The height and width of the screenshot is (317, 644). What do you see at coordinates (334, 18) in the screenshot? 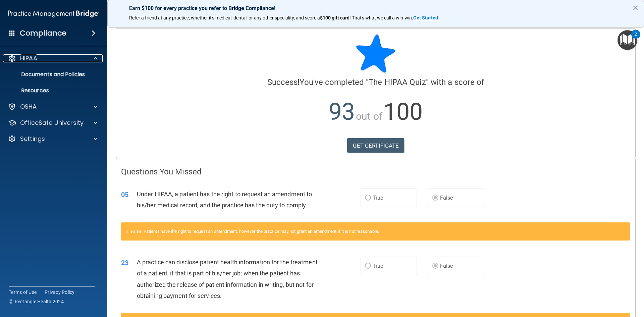
I see `strong: $100 gift card` at bounding box center [334, 18].